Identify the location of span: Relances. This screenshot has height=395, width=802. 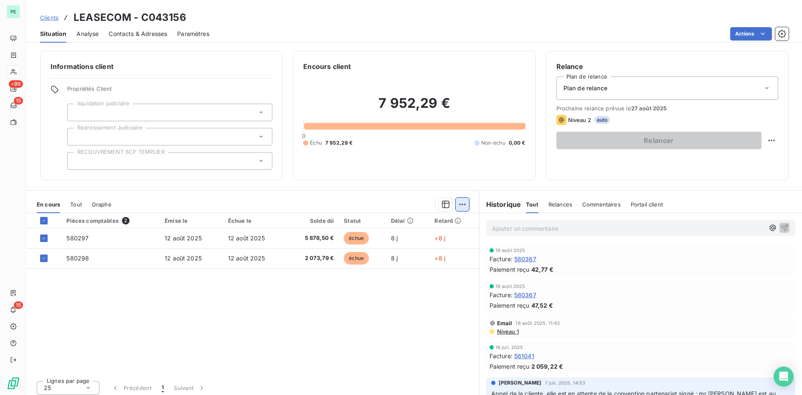
(560, 204).